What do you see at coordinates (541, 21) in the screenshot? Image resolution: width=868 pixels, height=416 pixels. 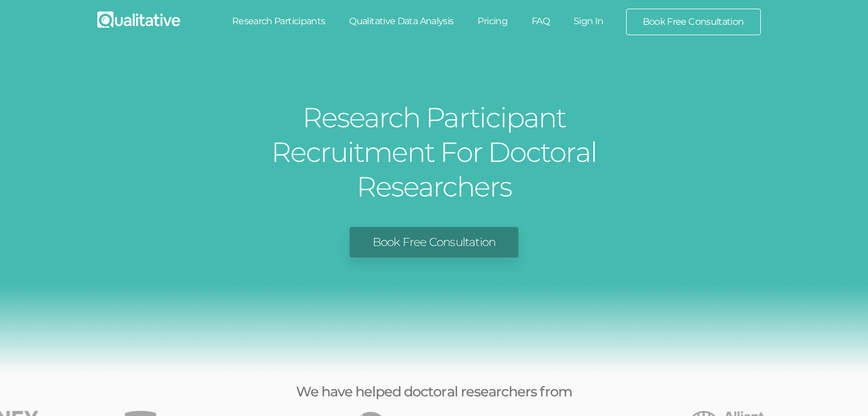 I see `a: FAQ` at bounding box center [541, 21].